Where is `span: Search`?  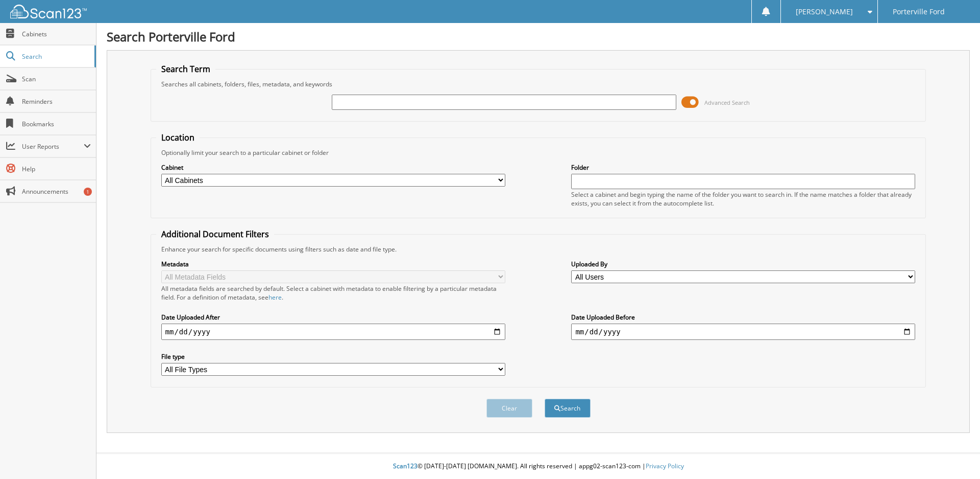
span: Search is located at coordinates (56, 56).